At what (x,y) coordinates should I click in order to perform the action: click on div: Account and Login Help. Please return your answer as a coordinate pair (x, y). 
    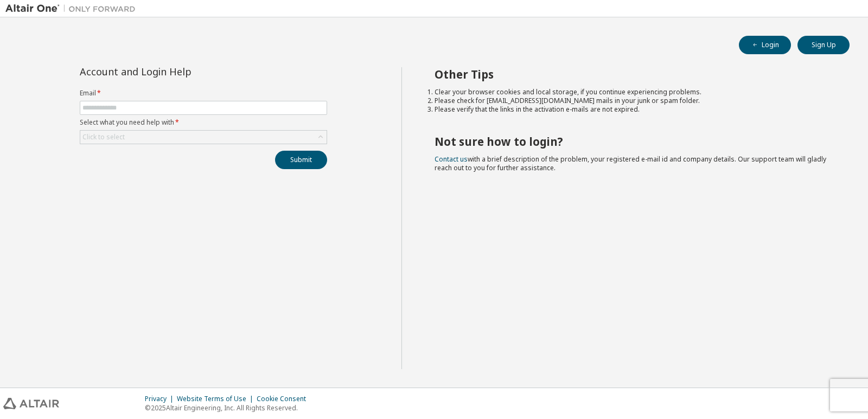
    Looking at the image, I should click on (179, 72).